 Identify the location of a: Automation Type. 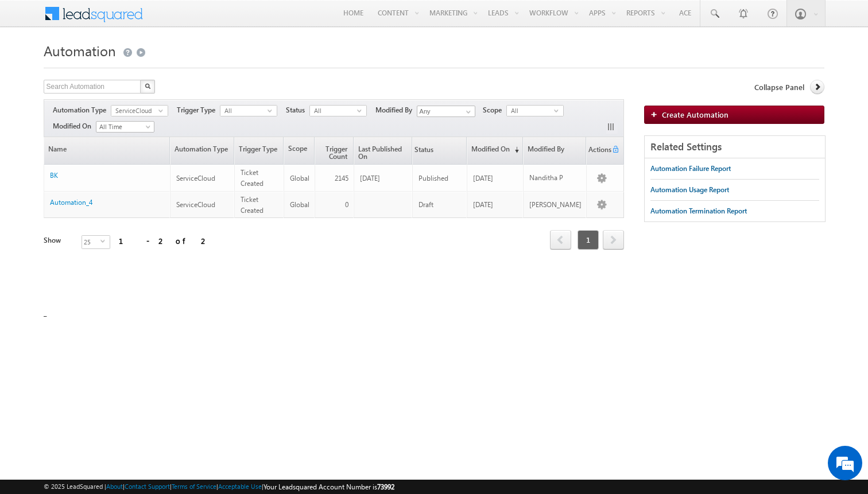
(202, 151).